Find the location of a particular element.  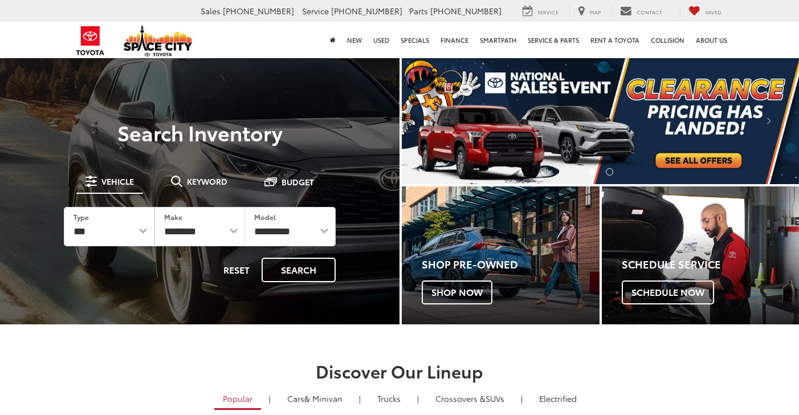

a: Trucks is located at coordinates (389, 398).